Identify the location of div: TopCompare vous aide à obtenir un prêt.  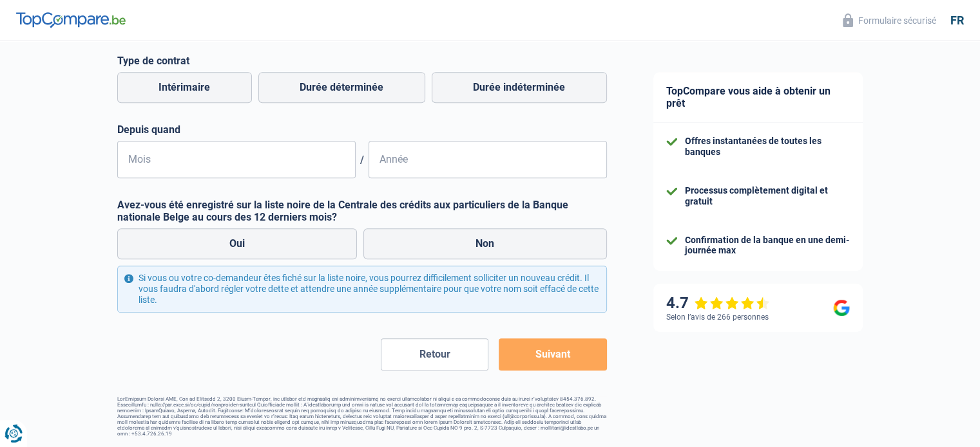
(757, 97).